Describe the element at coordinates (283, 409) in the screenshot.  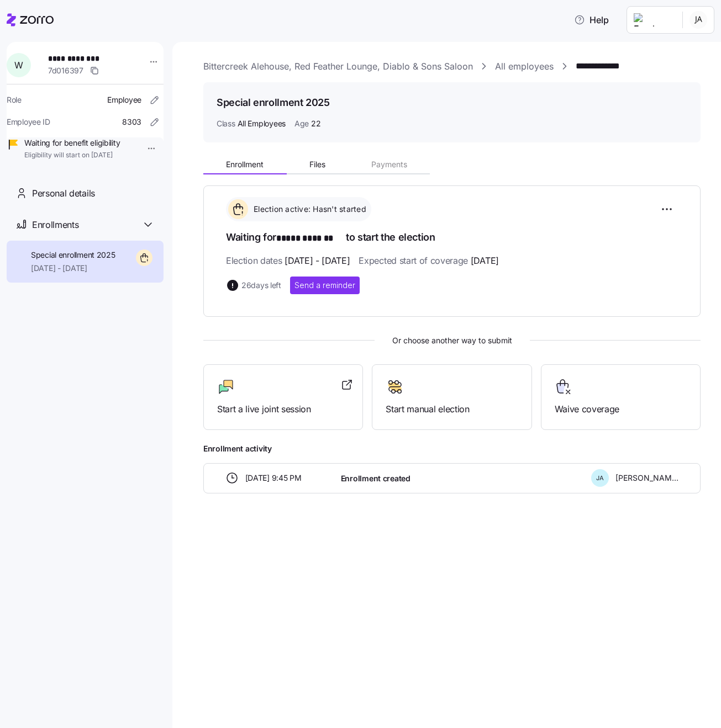
I see `span: Start a live joint session` at that location.